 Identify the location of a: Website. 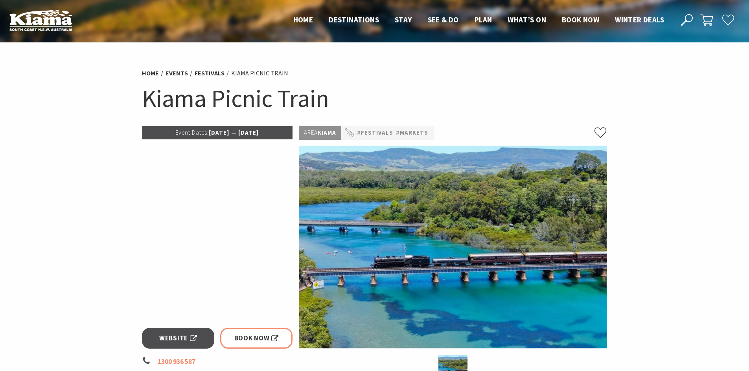
(178, 338).